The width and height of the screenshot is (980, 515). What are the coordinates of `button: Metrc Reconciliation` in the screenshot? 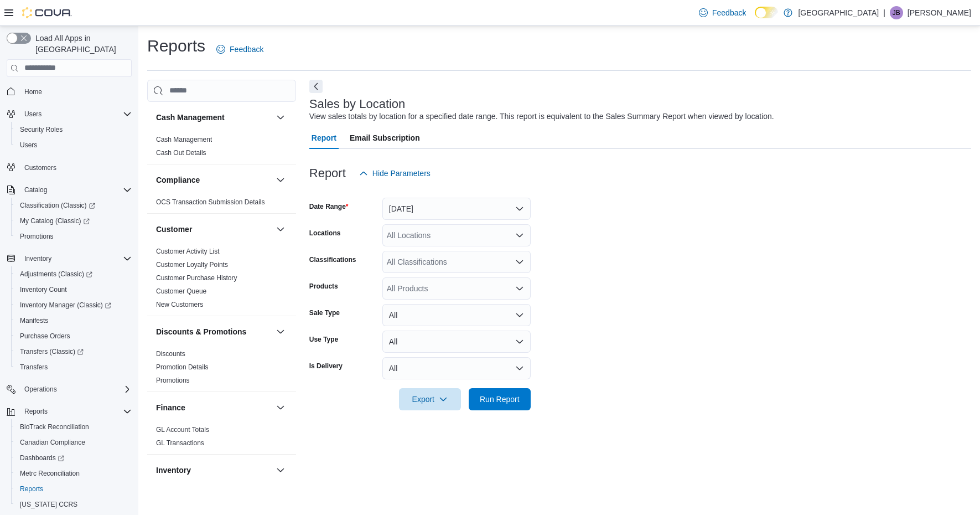 It's located at (74, 473).